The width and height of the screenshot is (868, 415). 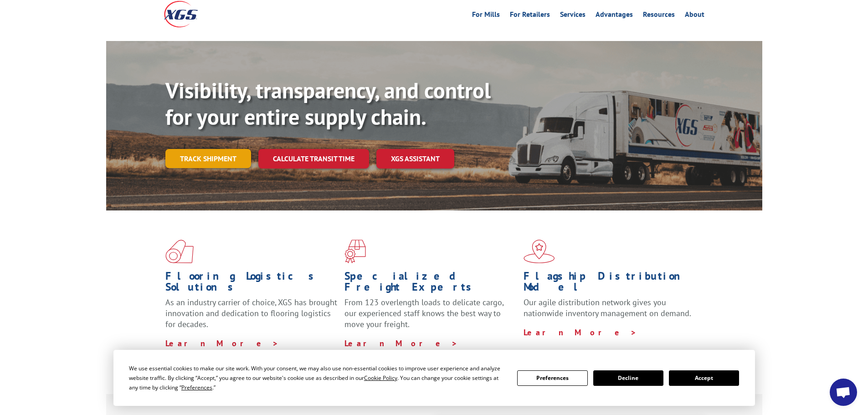 I want to click on a: XGS ASSISTANT, so click(x=415, y=159).